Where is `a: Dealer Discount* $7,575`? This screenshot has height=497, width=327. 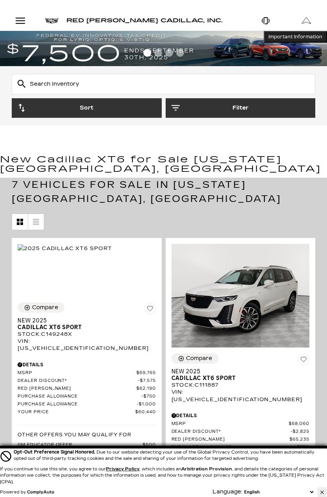 a: Dealer Discount* $7,575 is located at coordinates (87, 380).